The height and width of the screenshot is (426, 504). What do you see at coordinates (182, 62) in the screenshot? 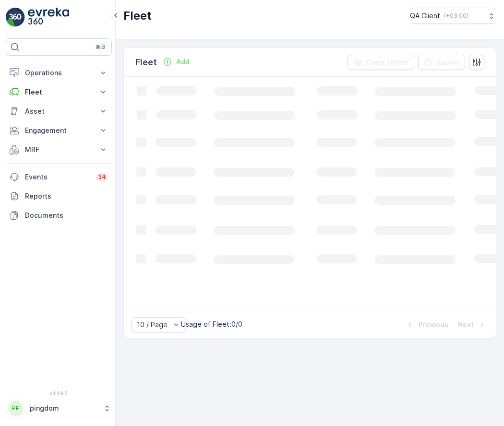
I see `p: Add` at bounding box center [182, 62].